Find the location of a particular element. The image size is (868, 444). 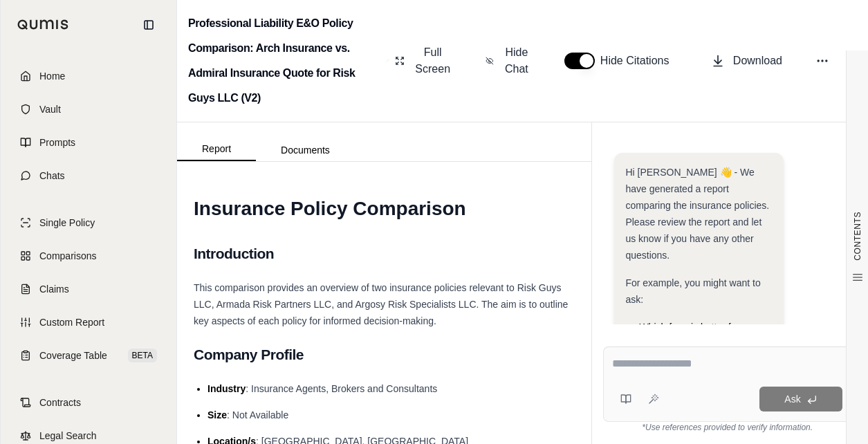

span: BETA is located at coordinates (142, 355).